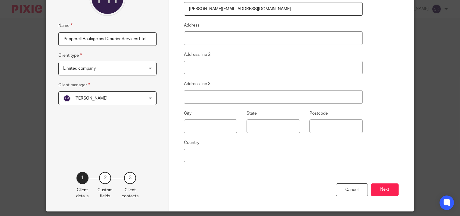 This screenshot has height=216, width=460. What do you see at coordinates (130, 178) in the screenshot?
I see `div: 3` at bounding box center [130, 178].